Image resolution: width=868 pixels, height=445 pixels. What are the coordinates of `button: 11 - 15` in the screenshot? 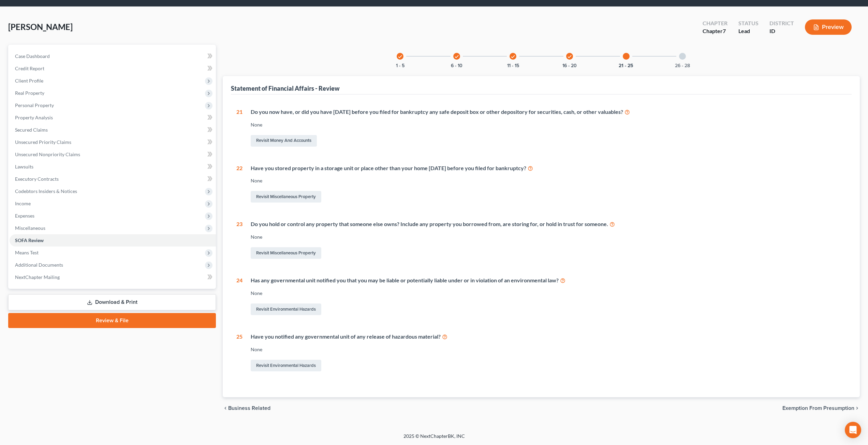 It's located at (513, 66).